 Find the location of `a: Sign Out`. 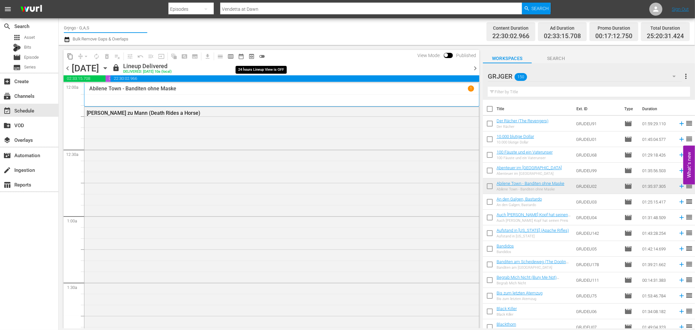

a: Sign Out is located at coordinates (680, 9).